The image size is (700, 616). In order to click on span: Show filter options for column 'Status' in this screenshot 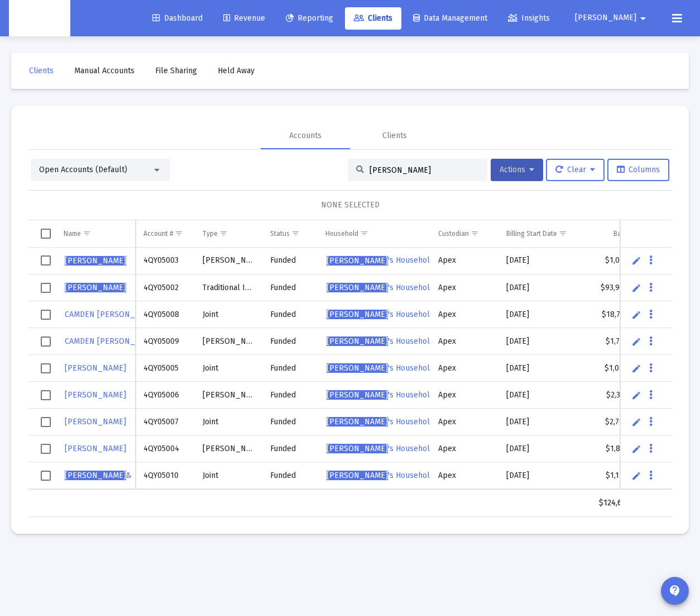, I will do `click(296, 233)`.